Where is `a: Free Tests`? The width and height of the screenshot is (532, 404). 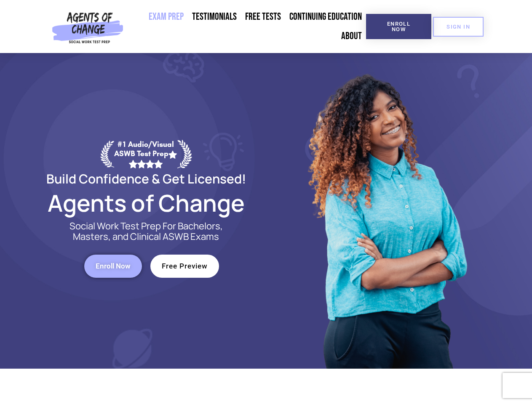 a: Free Tests is located at coordinates (263, 17).